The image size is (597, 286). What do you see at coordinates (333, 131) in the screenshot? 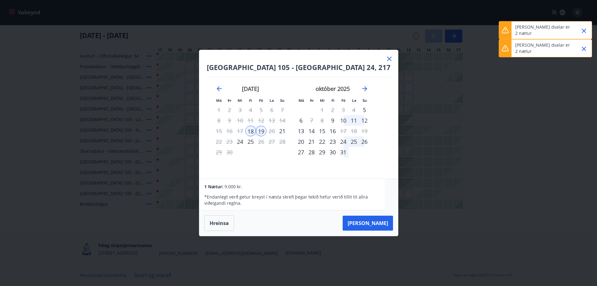
I see `div: 16` at bounding box center [333, 131].